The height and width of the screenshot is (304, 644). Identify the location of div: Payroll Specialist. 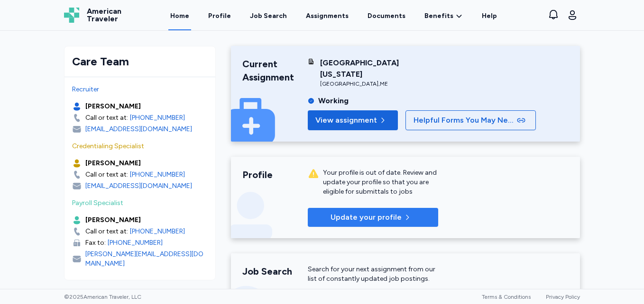
(140, 203).